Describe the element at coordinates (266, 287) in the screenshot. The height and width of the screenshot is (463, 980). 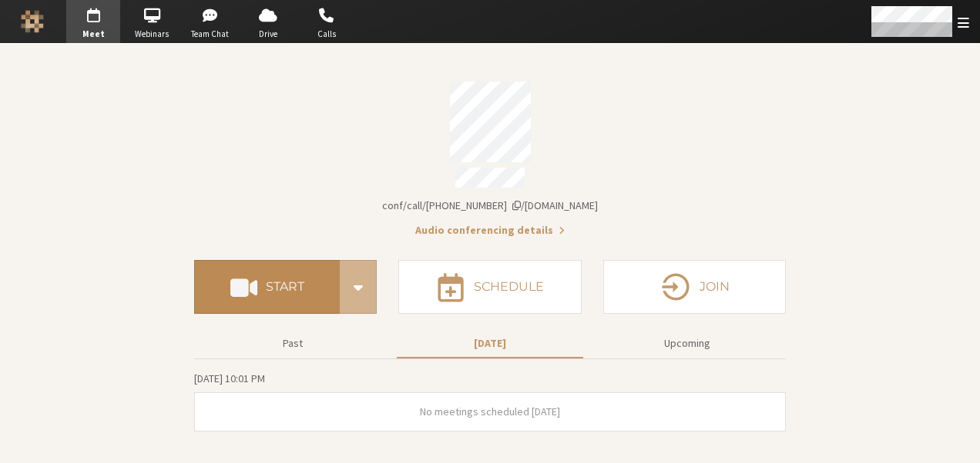
I see `button: Start` at that location.